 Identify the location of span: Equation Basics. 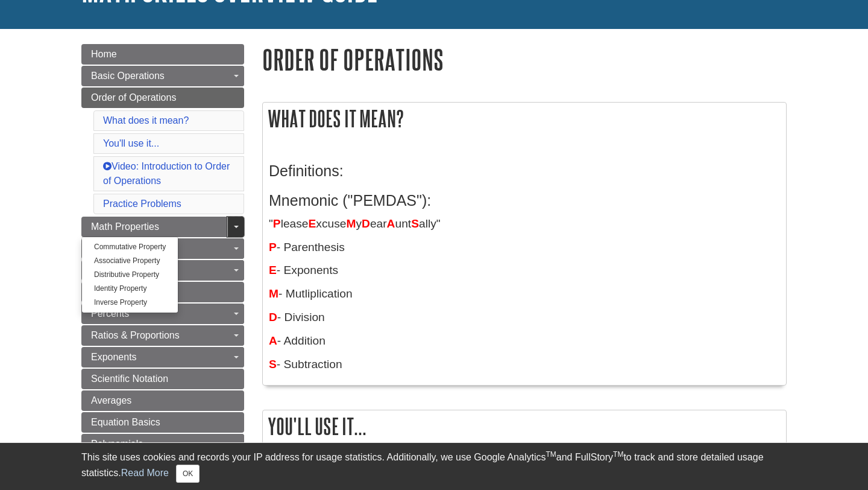
(126, 421).